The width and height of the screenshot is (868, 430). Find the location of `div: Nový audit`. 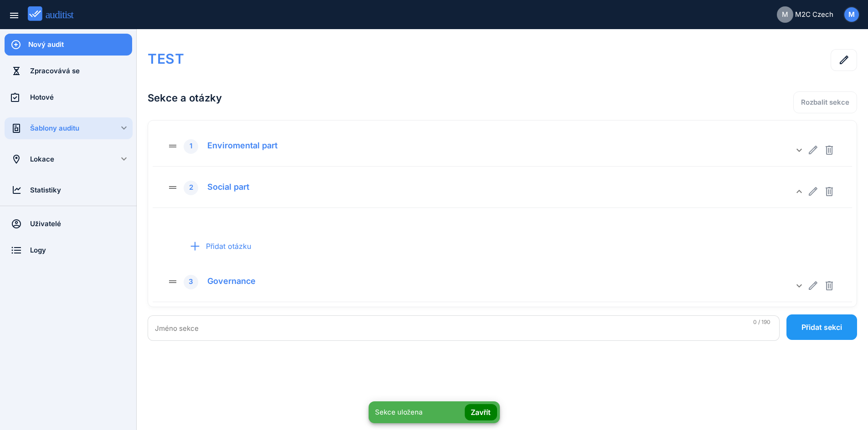

div: Nový audit is located at coordinates (80, 44).